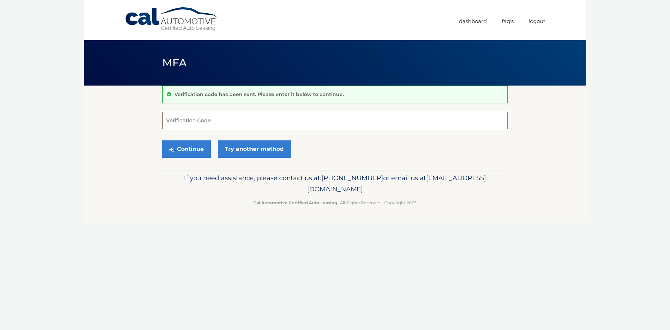 This screenshot has height=330, width=670. Describe the element at coordinates (295, 202) in the screenshot. I see `strong: Cal Automotive Certified Auto Leasing` at that location.